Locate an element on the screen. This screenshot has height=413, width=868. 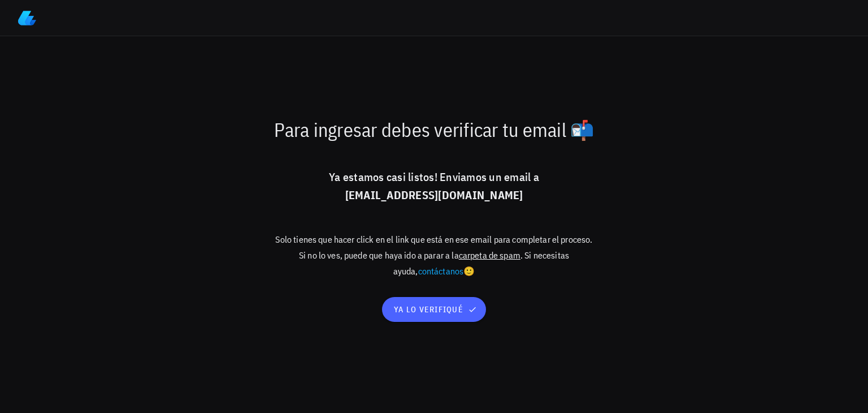
button: ya lo verifiqué is located at coordinates (434, 310).